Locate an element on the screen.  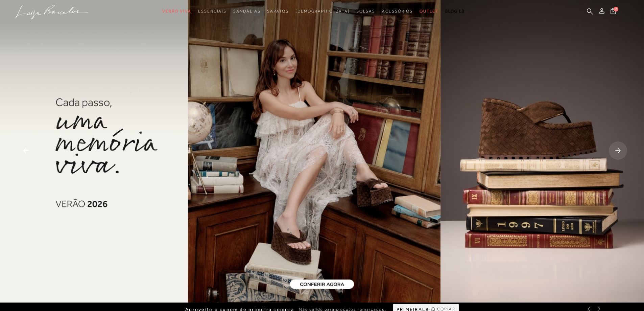
a: BLOG LB is located at coordinates (455, 11).